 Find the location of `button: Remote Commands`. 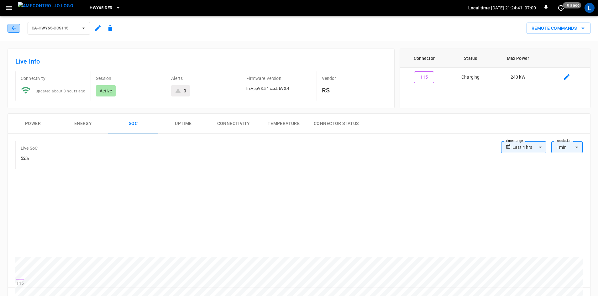

button: Remote Commands is located at coordinates (558, 28).